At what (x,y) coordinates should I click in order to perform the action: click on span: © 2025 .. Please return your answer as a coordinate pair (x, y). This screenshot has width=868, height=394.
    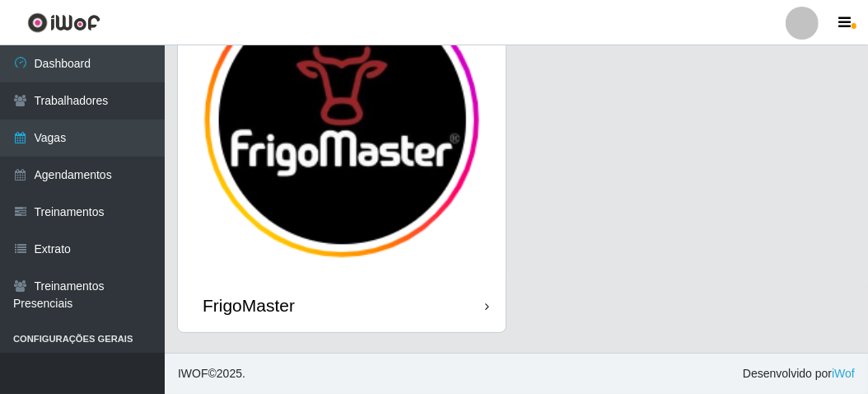
    Looking at the image, I should click on (212, 374).